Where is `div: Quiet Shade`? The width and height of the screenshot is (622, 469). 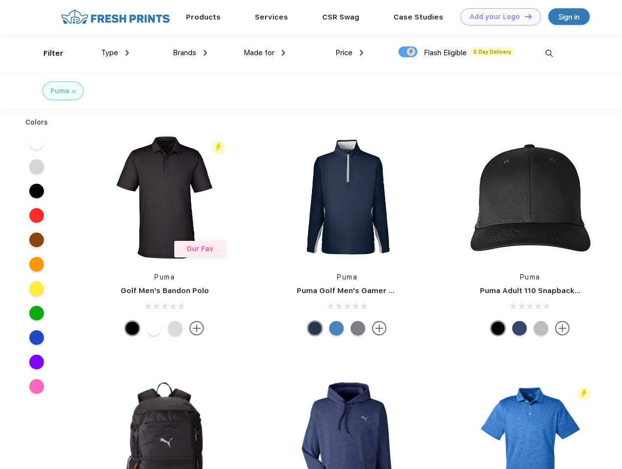 div: Quiet Shade is located at coordinates (358, 328).